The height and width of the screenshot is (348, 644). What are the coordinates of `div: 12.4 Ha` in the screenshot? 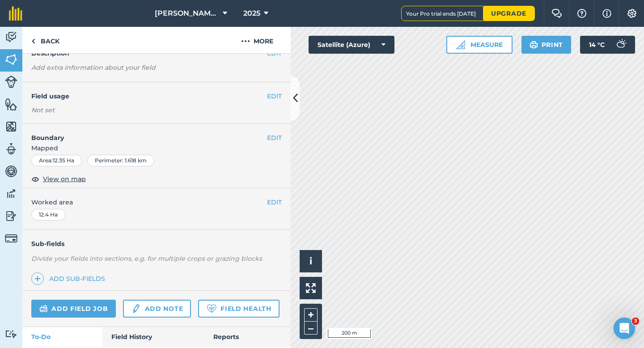 It's located at (48, 215).